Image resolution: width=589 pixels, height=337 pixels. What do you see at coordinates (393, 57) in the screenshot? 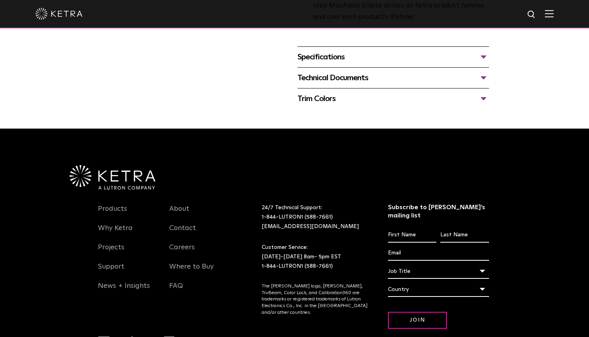
I see `div: Specifications` at bounding box center [393, 57].